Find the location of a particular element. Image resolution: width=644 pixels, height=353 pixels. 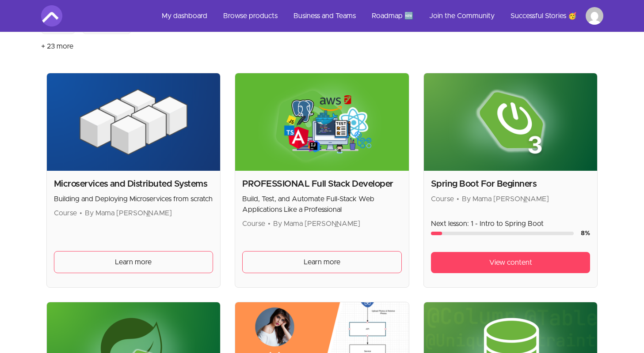

div: Course progress is located at coordinates (502, 234).